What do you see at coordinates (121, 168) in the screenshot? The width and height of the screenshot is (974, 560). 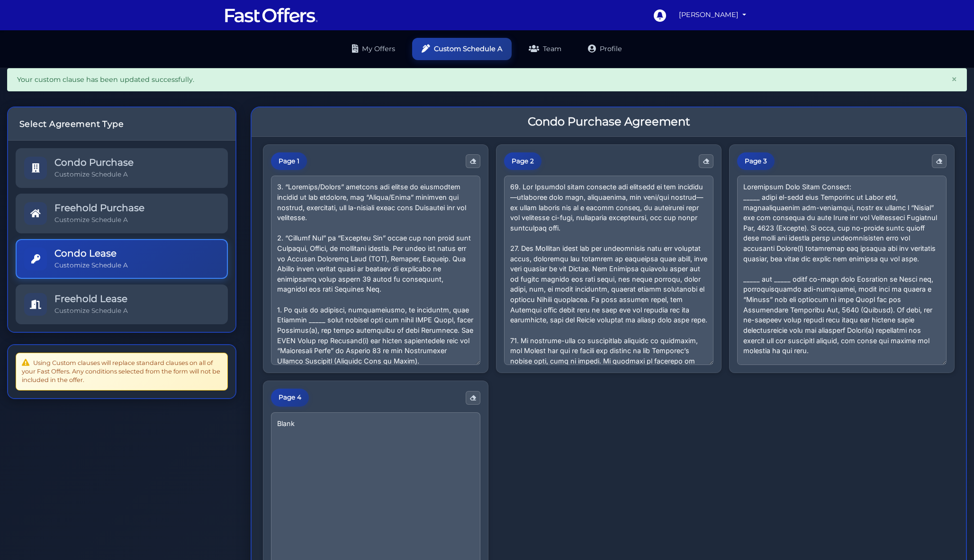 I see `a: Condo Purchase Customize Schedule A` at bounding box center [121, 168].